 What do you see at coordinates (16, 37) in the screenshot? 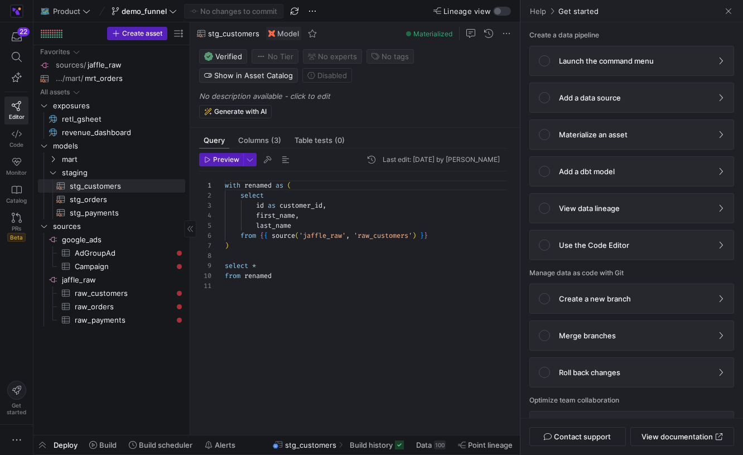
I see `button: 22` at bounding box center [16, 37].